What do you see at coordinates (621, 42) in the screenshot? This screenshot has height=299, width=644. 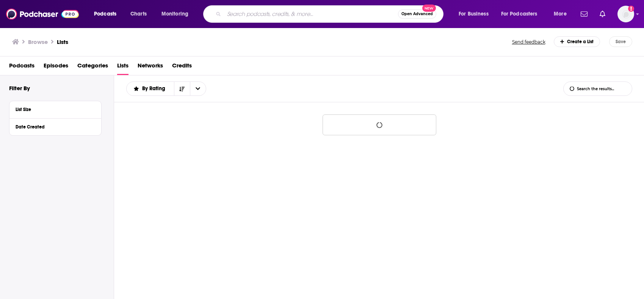 I see `button: Save` at bounding box center [621, 42].